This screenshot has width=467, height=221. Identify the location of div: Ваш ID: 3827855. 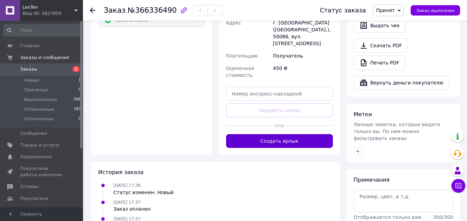
(52, 13).